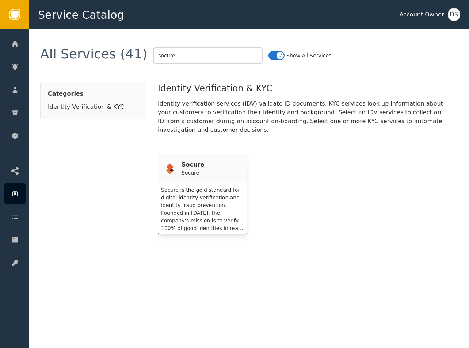  What do you see at coordinates (93, 94) in the screenshot?
I see `span: Categories` at bounding box center [93, 94].